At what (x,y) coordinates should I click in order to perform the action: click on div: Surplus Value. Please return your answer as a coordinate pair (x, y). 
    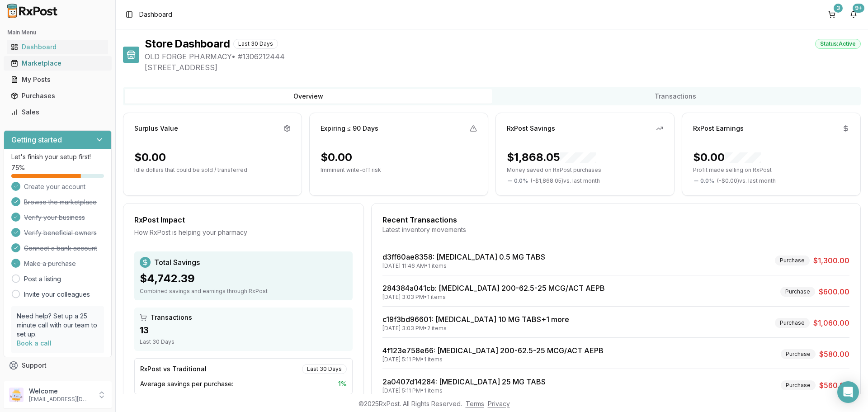
    Looking at the image, I should click on (156, 128).